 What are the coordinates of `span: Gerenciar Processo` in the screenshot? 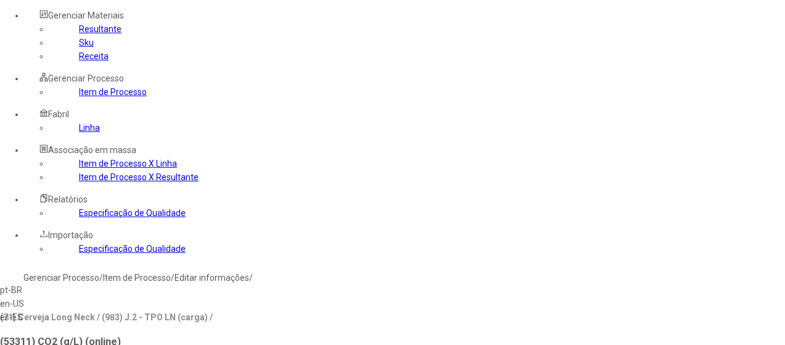 It's located at (86, 78).